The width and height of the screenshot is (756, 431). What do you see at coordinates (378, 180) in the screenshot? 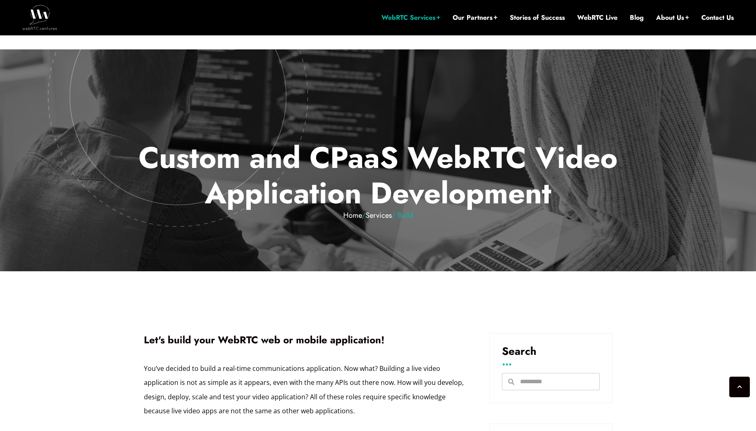
I see `p: Custom and CPaaS WebRTC Video Application Development` at bounding box center [378, 180].